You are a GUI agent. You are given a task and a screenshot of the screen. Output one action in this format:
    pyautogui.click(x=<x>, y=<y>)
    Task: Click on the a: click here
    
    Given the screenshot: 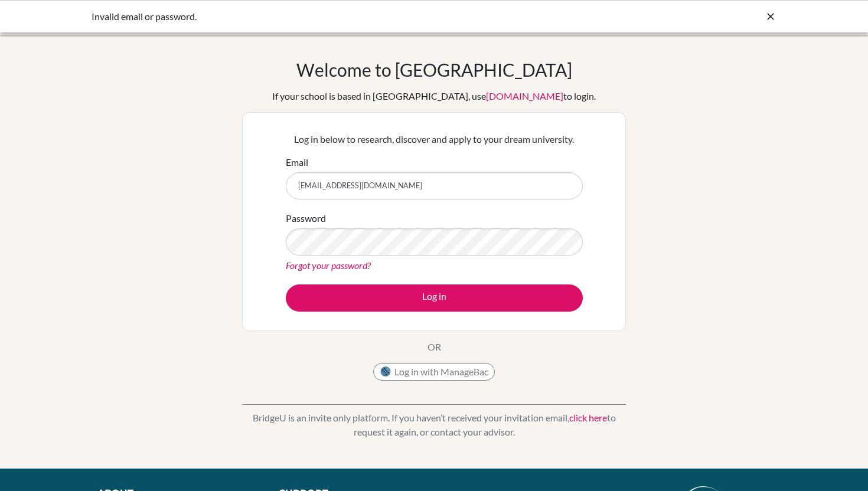 What is the action you would take?
    pyautogui.click(x=588, y=417)
    